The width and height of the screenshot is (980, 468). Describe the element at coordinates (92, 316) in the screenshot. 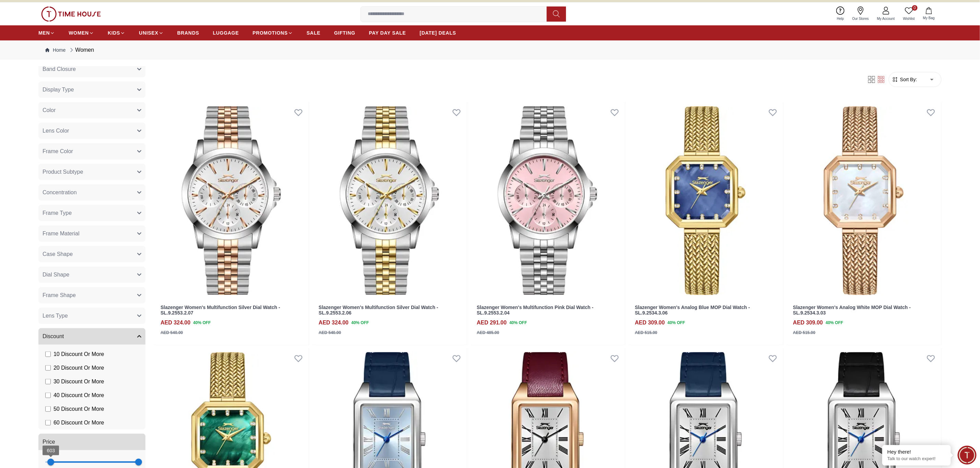

I see `button: Lens Type` at that location.